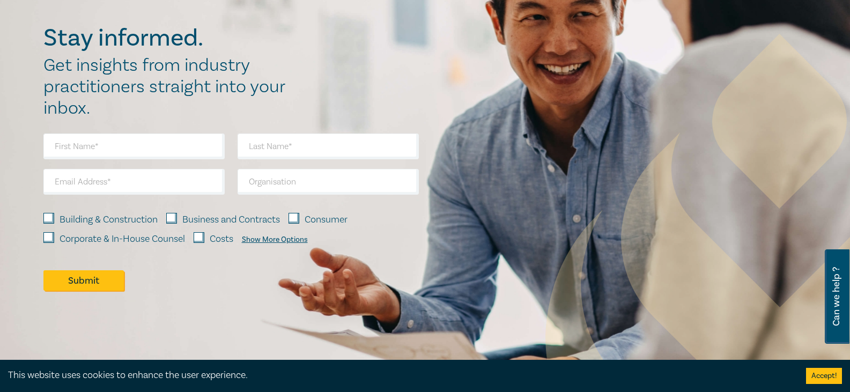  Describe the element at coordinates (122, 239) in the screenshot. I see `label: Corporate & In-House Counsel` at that location.